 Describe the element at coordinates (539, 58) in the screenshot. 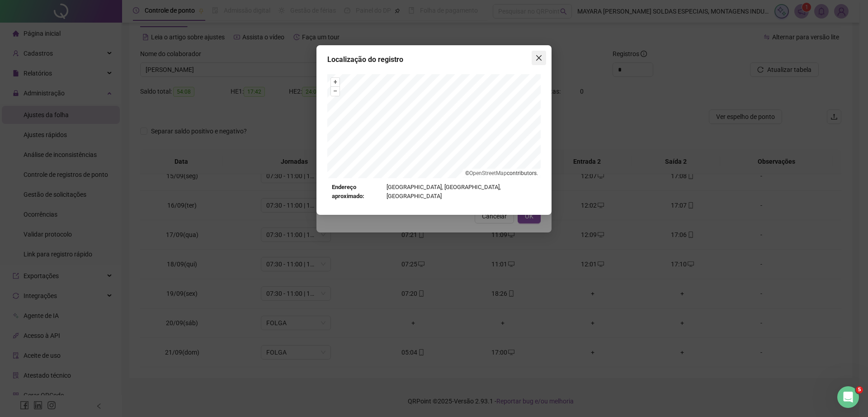

I see `button: Close` at that location.